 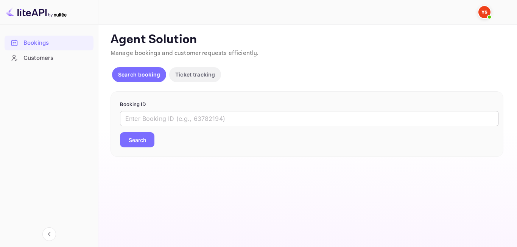 What do you see at coordinates (309, 118) in the screenshot?
I see `input: Enter Booking ID (e.g., 63782194)` at bounding box center [309, 118].